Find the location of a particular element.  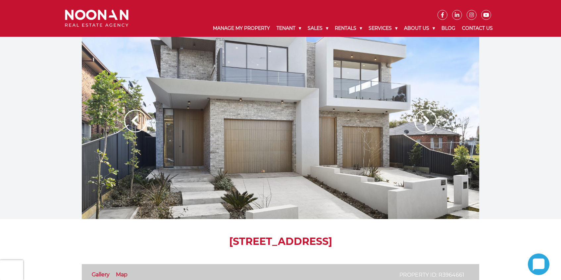

a: Gallery is located at coordinates (101, 274).